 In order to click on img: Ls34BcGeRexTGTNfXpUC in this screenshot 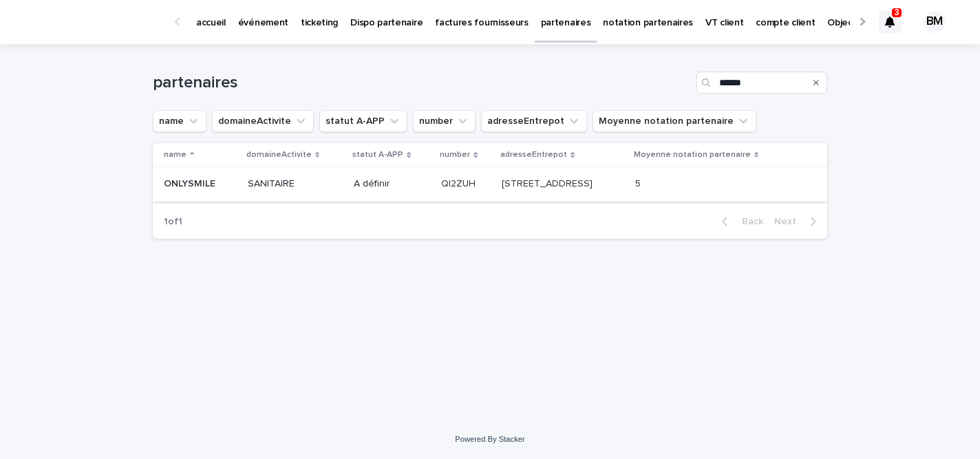, I will do `click(94, 22)`.